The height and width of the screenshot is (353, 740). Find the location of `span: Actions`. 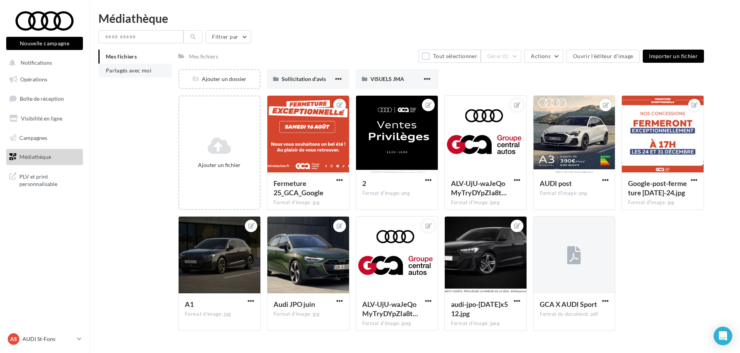

span: Actions is located at coordinates (540, 56).